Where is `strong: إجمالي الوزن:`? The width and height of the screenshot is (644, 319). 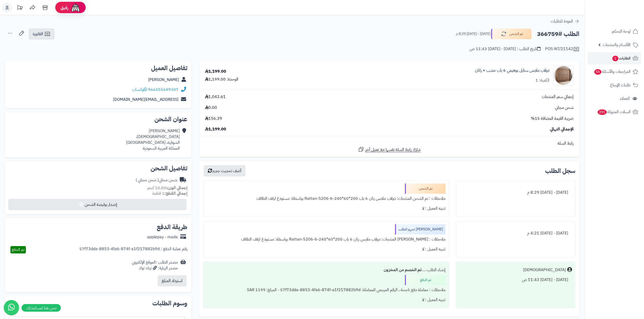 strong: إجمالي الوزن: is located at coordinates (177, 188).